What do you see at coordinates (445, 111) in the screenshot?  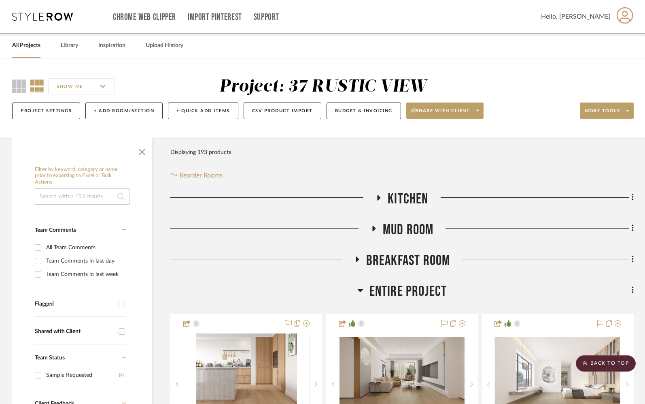 I see `button: Share with client` at bounding box center [445, 111].